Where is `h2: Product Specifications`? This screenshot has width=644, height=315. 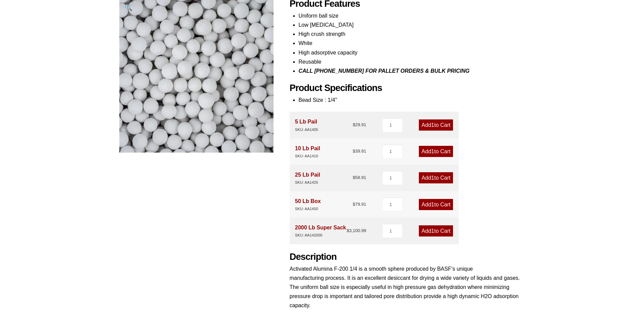 h2: Product Specifications is located at coordinates (407, 88).